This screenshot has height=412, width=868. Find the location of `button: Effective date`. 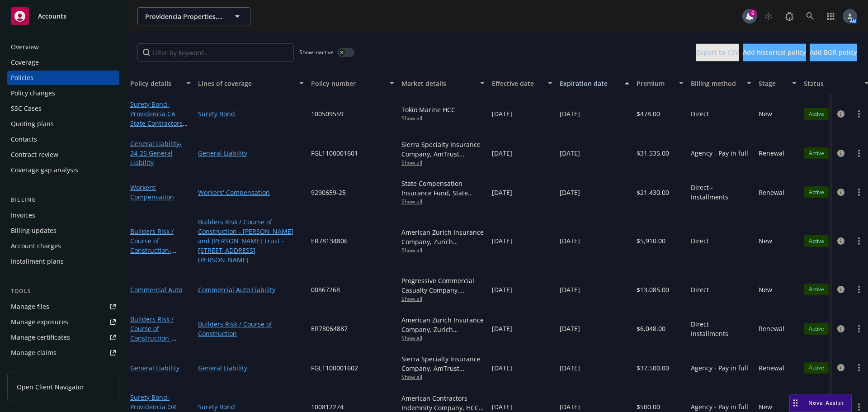

button: Effective date is located at coordinates (522, 83).